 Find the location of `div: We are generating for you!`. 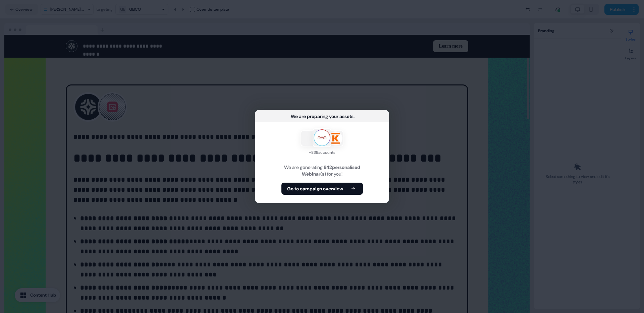

div: We are generating for you! is located at coordinates (322, 171).